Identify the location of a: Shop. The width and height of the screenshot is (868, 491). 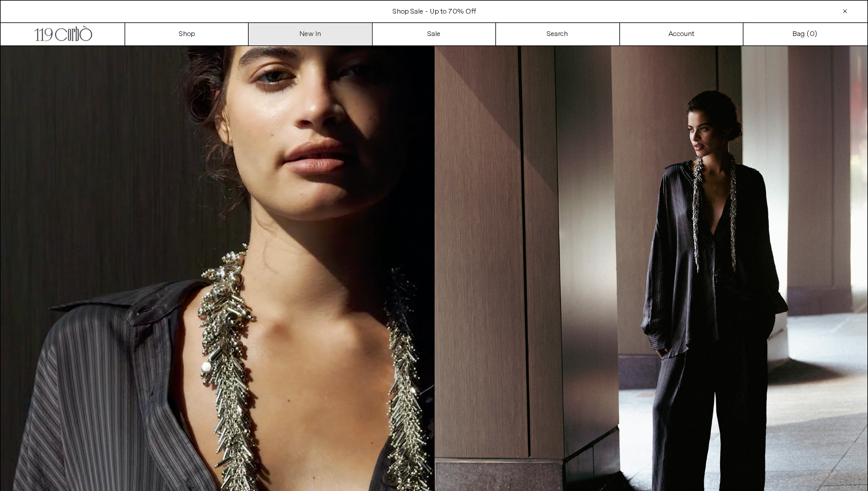
(187, 34).